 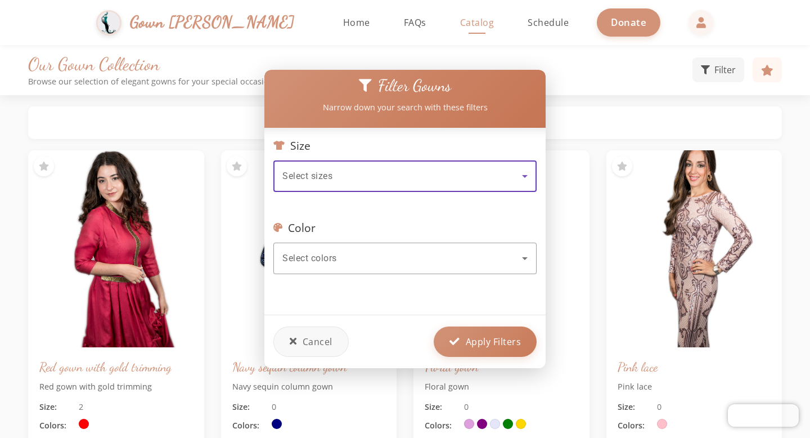 I want to click on span: Apply Filters, so click(x=493, y=341).